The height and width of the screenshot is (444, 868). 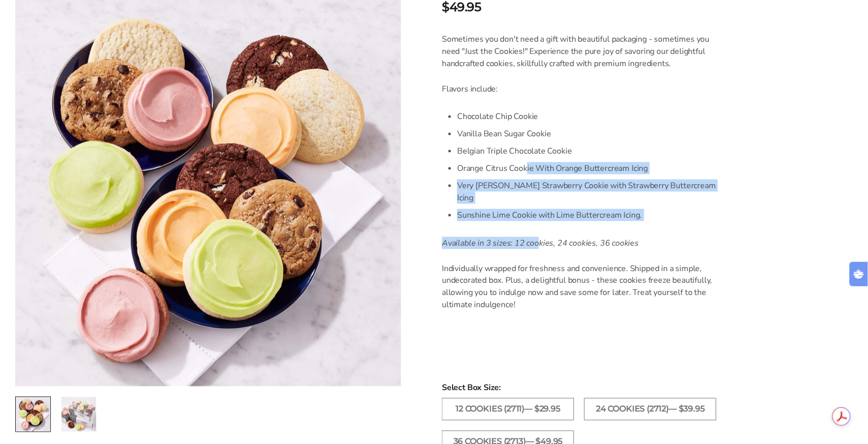 What do you see at coordinates (589, 215) in the screenshot?
I see `li: Sunshine Lime Cookie with Lime Buttercream Icing.` at bounding box center [589, 215].